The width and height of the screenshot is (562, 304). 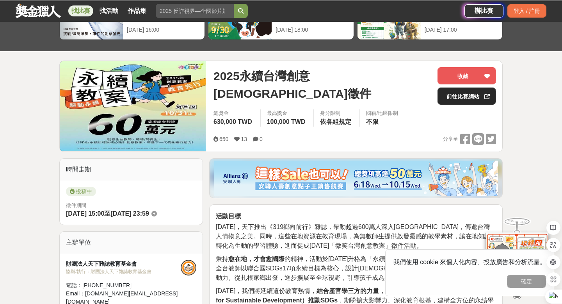 I want to click on input: 2025 反詐視界—全國影片競賽, so click(x=195, y=11).